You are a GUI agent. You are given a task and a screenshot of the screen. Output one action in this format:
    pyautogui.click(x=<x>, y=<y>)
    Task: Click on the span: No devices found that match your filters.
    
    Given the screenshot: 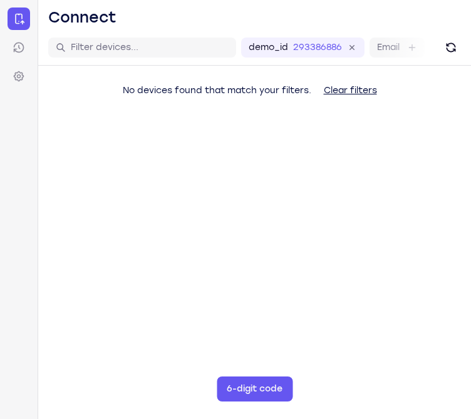 What is the action you would take?
    pyautogui.click(x=217, y=90)
    